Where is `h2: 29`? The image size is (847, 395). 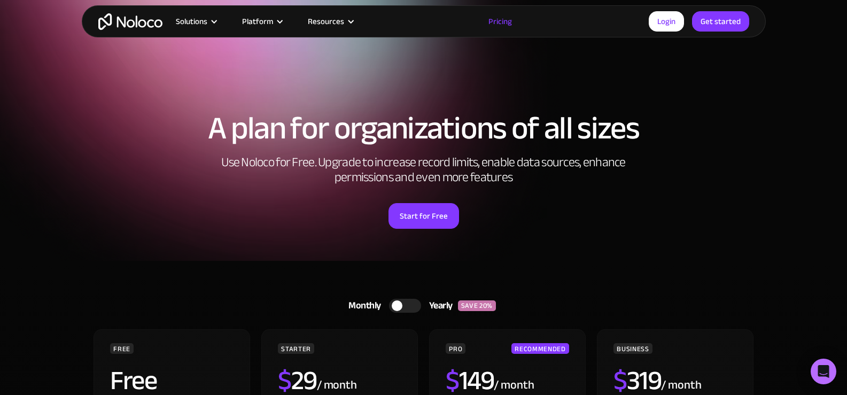
h2: 29 is located at coordinates (297, 380).